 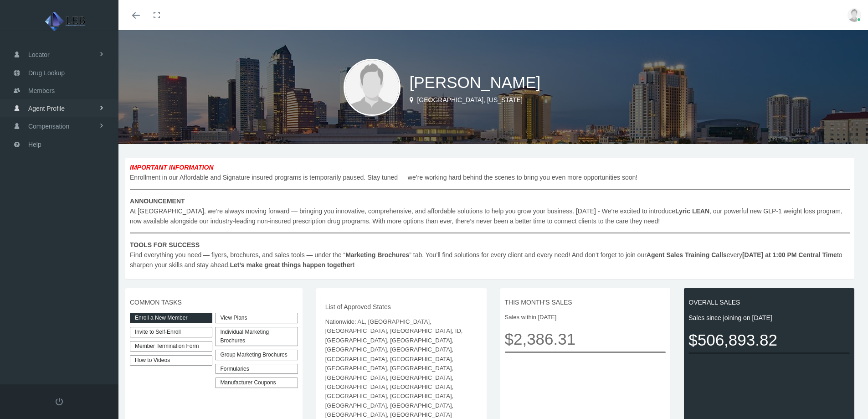 I want to click on span: Locator, so click(x=39, y=55).